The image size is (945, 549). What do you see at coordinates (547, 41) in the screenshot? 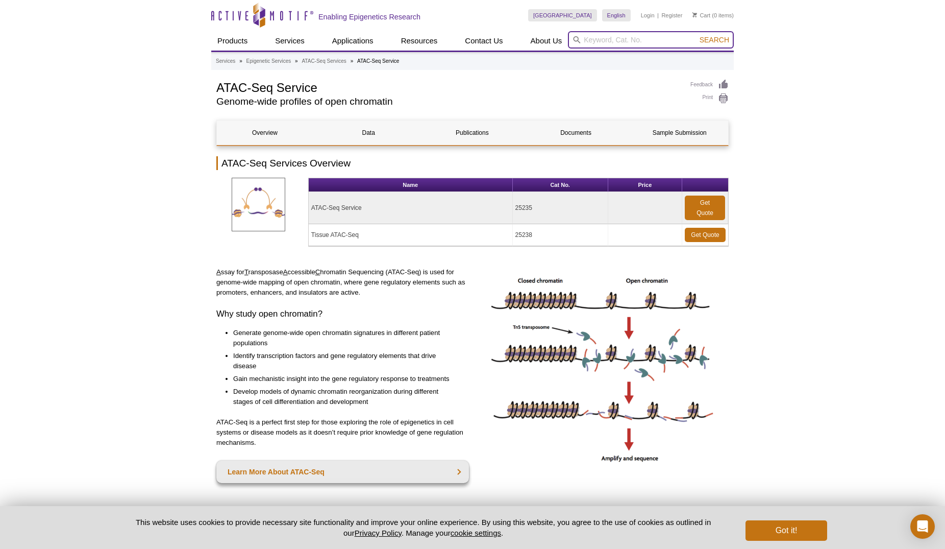
I see `a: About Us` at bounding box center [547, 41].